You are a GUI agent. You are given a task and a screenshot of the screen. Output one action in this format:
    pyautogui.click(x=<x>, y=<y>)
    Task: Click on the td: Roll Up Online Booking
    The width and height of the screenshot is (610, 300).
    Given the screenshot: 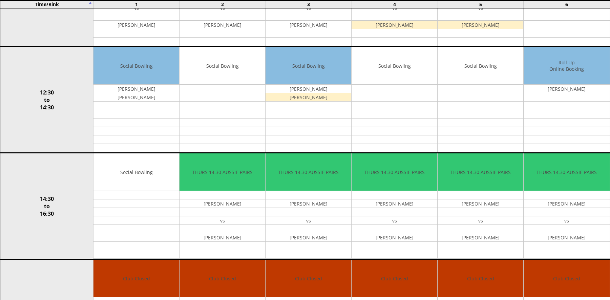 What is the action you would take?
    pyautogui.click(x=567, y=66)
    